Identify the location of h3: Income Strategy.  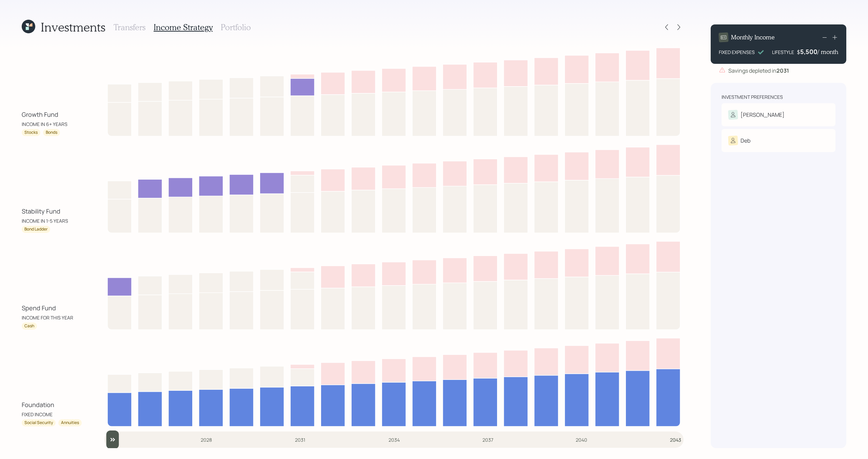
(183, 27).